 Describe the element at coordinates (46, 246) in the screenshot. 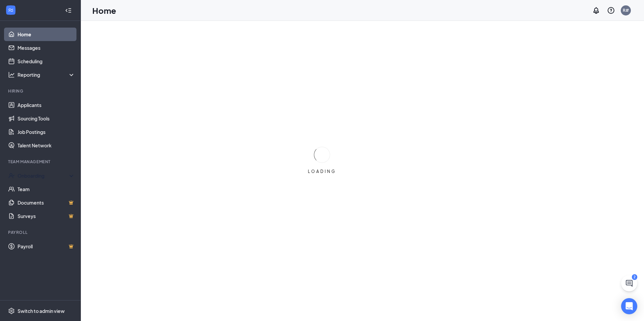

I see `a: PayrollCrown` at that location.